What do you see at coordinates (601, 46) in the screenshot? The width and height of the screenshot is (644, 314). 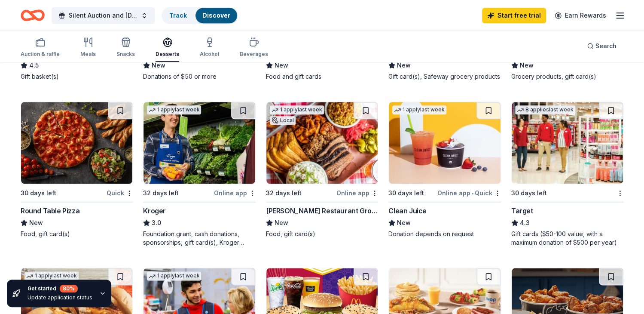 I see `button: Search` at bounding box center [601, 46].